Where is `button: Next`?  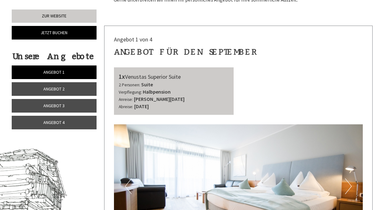 button: Next is located at coordinates (349, 187).